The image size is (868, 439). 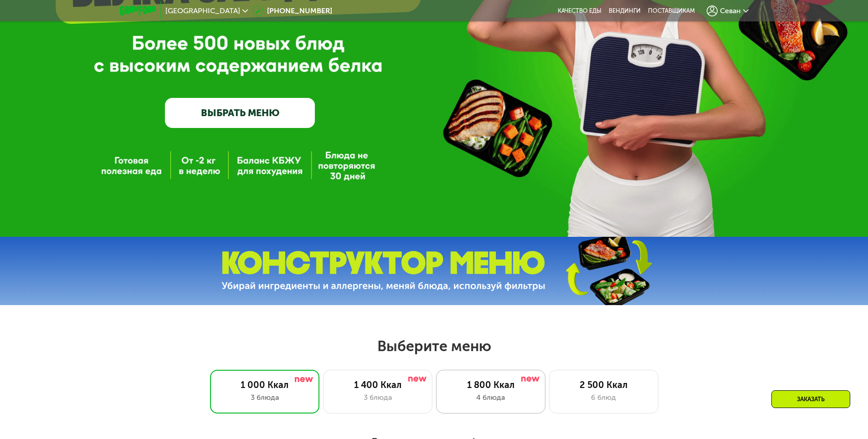 I want to click on h2: Выберите меню, so click(x=434, y=347).